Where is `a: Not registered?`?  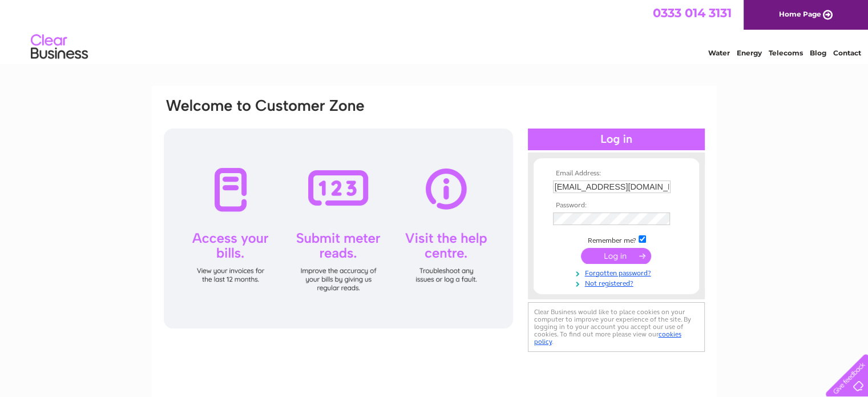 a: Not registered? is located at coordinates (617, 282).